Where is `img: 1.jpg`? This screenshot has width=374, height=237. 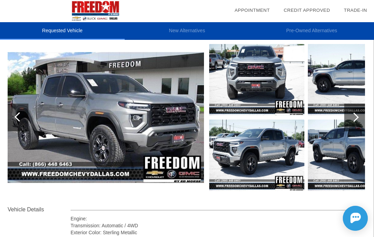 img: 1.jpg is located at coordinates (106, 117).